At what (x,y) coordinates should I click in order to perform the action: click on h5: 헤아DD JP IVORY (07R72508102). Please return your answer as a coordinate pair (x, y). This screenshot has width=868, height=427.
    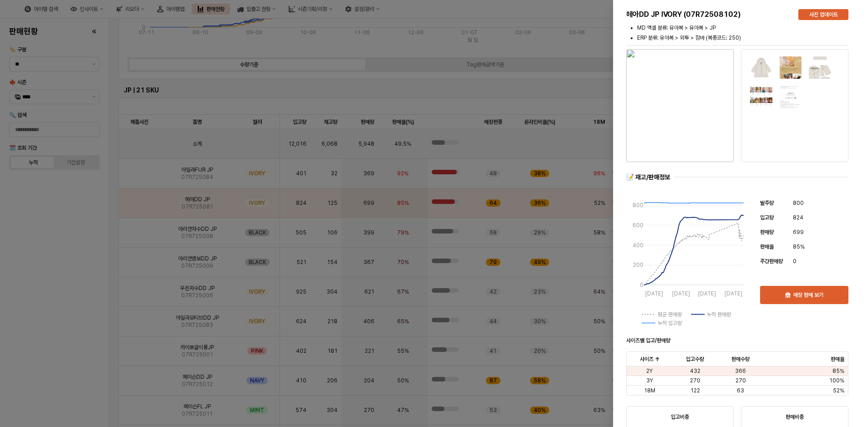
    Looking at the image, I should click on (709, 15).